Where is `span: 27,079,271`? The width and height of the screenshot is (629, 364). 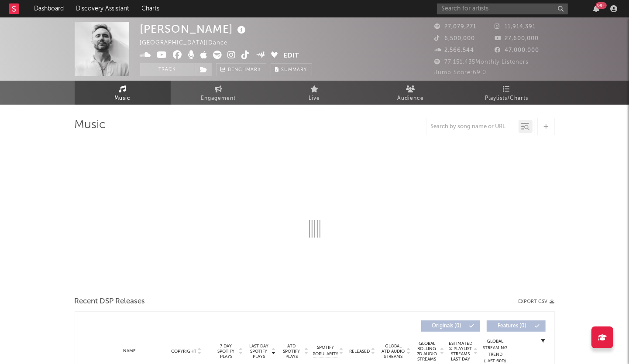 span: 27,079,271 is located at coordinates (455, 27).